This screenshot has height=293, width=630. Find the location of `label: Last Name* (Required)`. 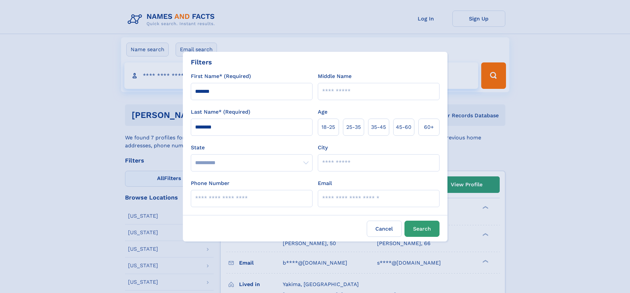

label: Last Name* (Required) is located at coordinates (221, 112).